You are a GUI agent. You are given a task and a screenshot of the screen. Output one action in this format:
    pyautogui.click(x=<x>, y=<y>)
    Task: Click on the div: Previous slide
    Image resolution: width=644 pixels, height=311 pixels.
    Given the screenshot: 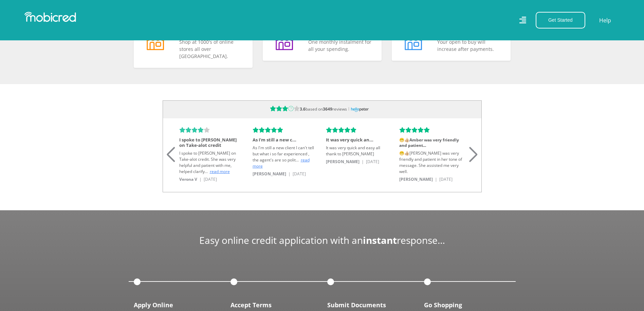 What is the action you would take?
    pyautogui.click(x=171, y=146)
    